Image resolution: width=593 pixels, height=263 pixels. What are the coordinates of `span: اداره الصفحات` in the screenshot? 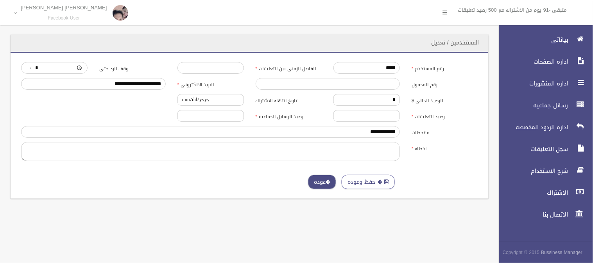 It's located at (531, 62).